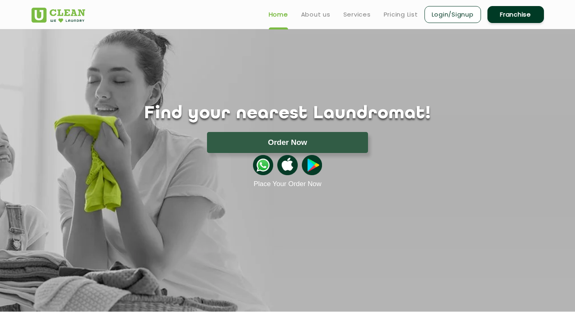 The width and height of the screenshot is (575, 312). Describe the element at coordinates (288, 165) in the screenshot. I see `img: apple-icon.png` at that location.